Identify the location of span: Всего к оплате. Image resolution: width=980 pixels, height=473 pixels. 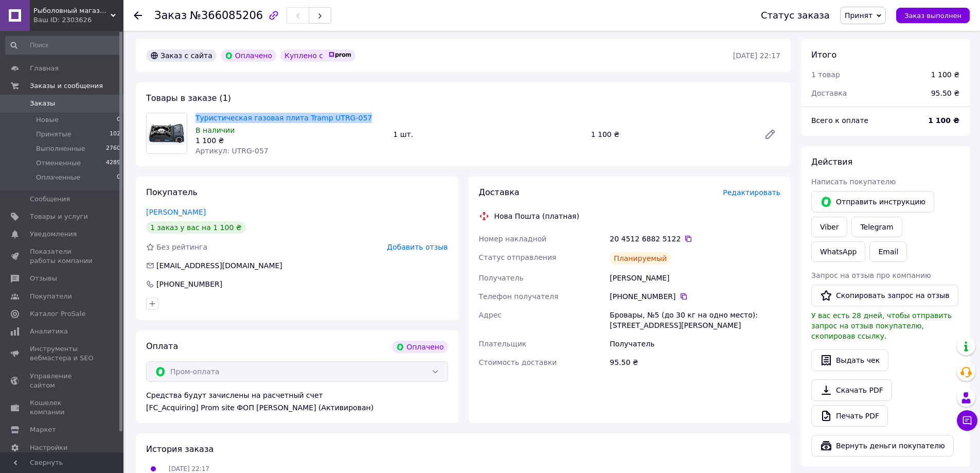
(840, 121).